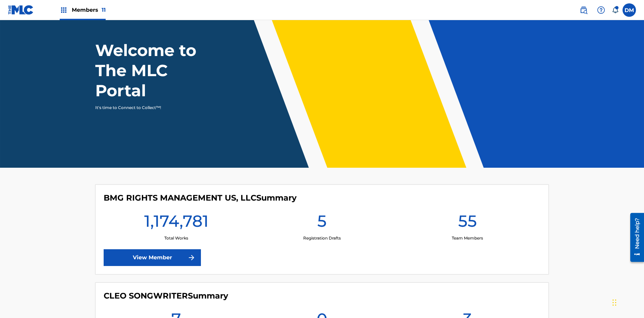 Image resolution: width=644 pixels, height=318 pixels. I want to click on div: Need help?, so click(12, 23).